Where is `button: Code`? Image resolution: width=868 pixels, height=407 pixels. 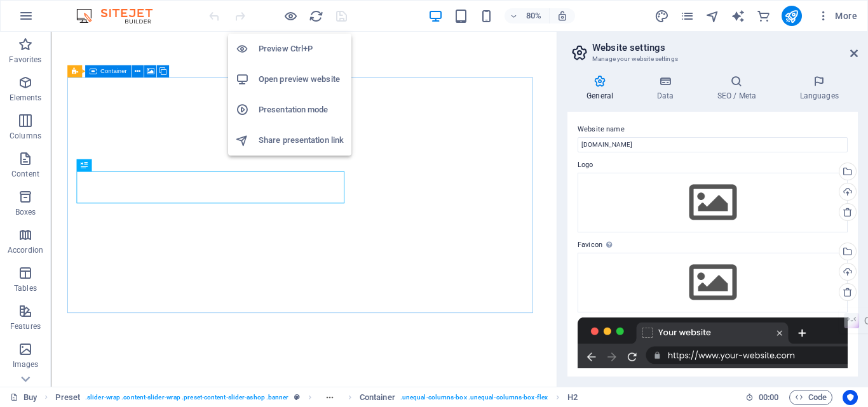
button: Code is located at coordinates (810, 397).